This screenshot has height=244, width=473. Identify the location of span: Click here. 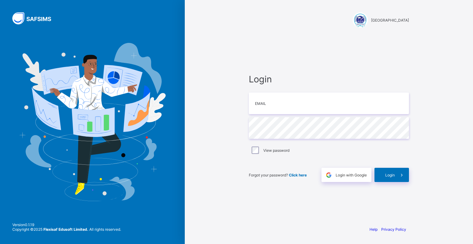
(298, 175).